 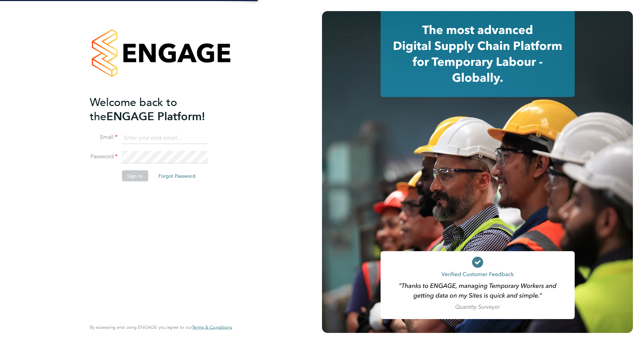 What do you see at coordinates (212, 327) in the screenshot?
I see `span: Terms & Conditions` at bounding box center [212, 327].